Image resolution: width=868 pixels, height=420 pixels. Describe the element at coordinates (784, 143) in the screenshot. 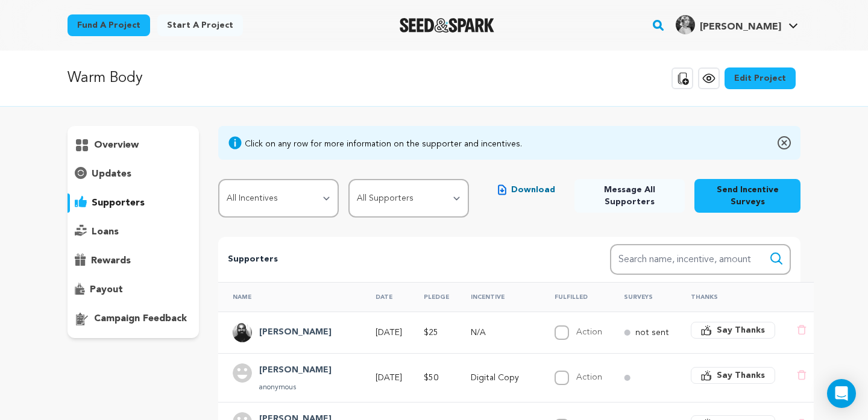

I see `img: close-o.svg` at that location.